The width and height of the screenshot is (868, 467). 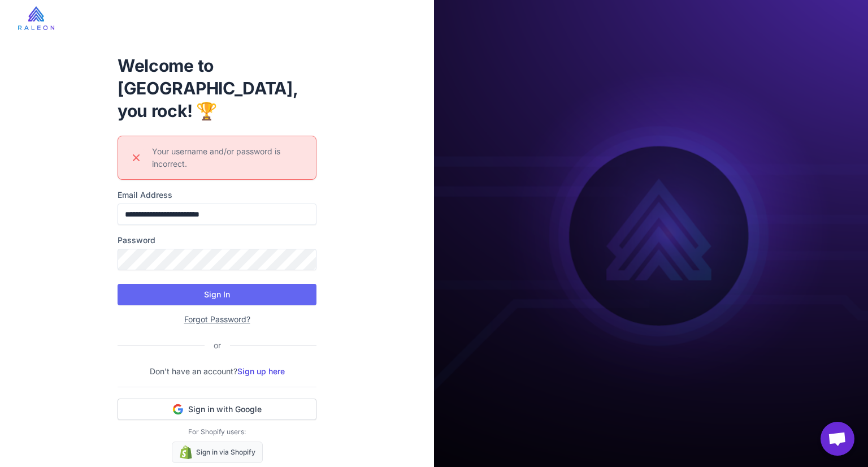 I want to click on a: Sign up here, so click(x=261, y=371).